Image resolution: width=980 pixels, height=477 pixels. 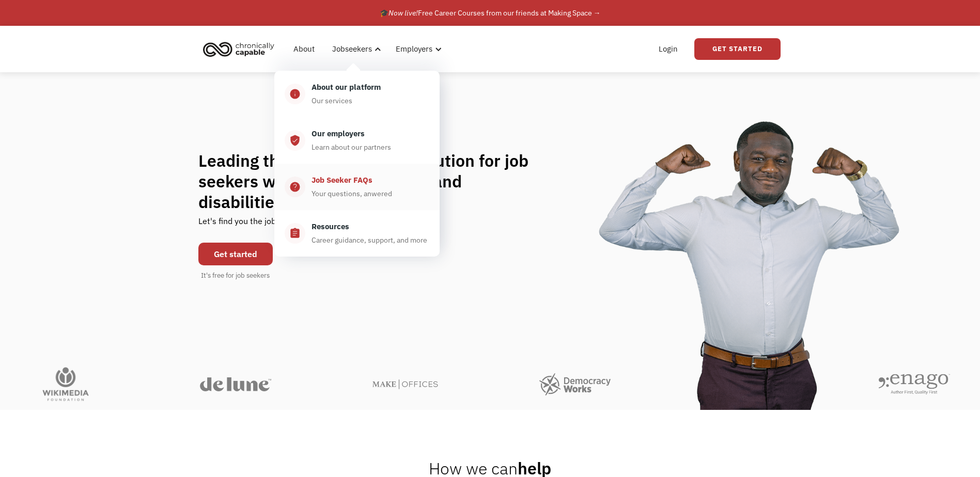 I want to click on a: home, so click(x=241, y=49).